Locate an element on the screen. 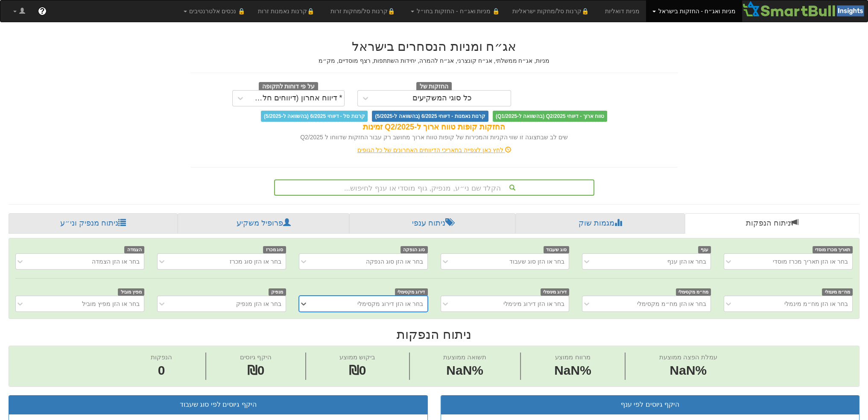 The width and height of the screenshot is (868, 420). span: הצמדה is located at coordinates (134, 250).